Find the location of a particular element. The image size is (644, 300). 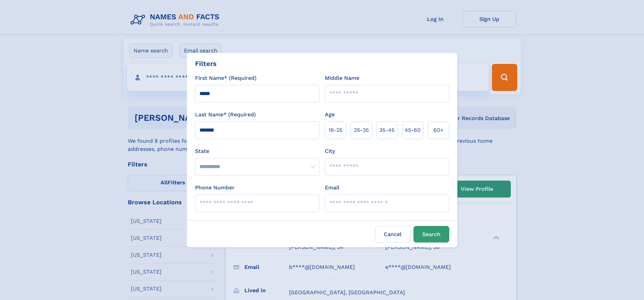

span: 18‑25 is located at coordinates (335, 130).